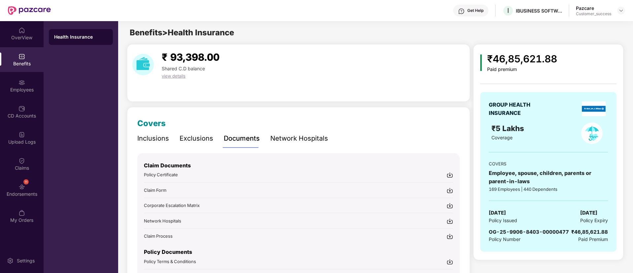 The image size is (633, 273). What do you see at coordinates (481, 63) in the screenshot?
I see `img: icon` at bounding box center [481, 63].